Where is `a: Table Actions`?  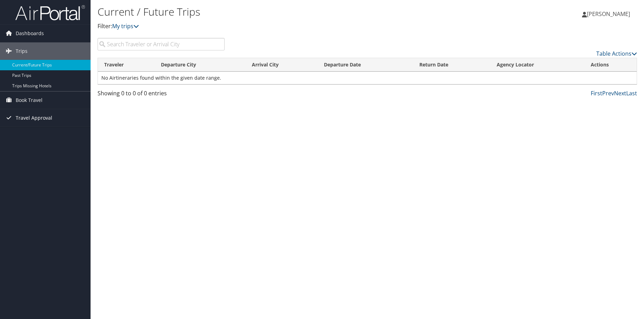
a: Table Actions is located at coordinates (616, 54).